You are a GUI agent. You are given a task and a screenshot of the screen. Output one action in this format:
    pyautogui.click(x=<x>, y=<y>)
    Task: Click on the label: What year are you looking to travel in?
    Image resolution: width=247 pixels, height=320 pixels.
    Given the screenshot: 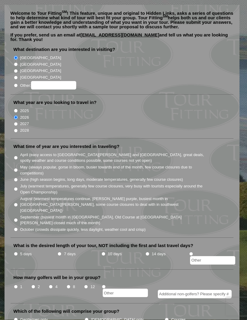 What is the action you would take?
    pyautogui.click(x=55, y=103)
    